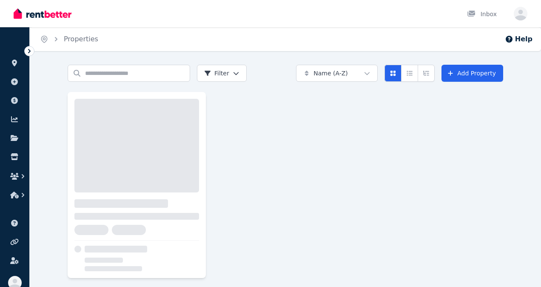  What do you see at coordinates (472, 73) in the screenshot?
I see `a: Add Property` at bounding box center [472, 73].